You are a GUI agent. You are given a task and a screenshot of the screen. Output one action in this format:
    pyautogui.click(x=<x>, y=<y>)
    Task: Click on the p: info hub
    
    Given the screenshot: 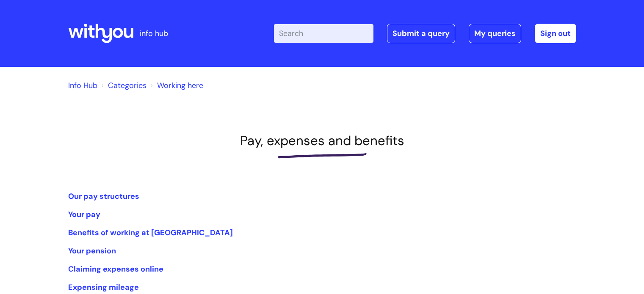 What is the action you would take?
    pyautogui.click(x=153, y=34)
    